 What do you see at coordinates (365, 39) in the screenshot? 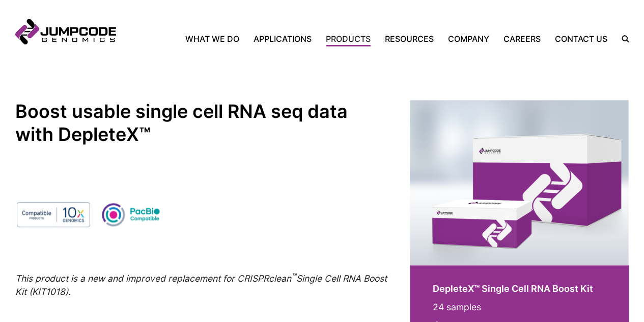
I see `nav: Primary Navigation` at bounding box center [365, 39].